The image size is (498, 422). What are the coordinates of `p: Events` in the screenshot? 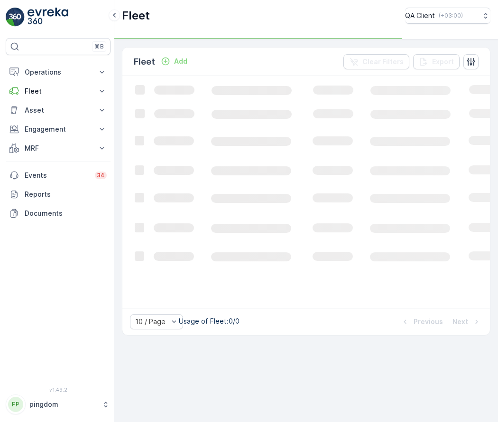 It's located at (57, 175).